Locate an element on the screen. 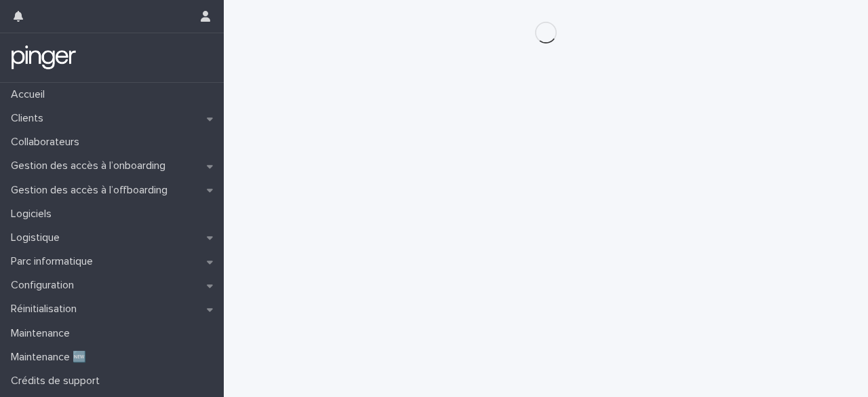  p: Maintenance 🆕 is located at coordinates (51, 357).